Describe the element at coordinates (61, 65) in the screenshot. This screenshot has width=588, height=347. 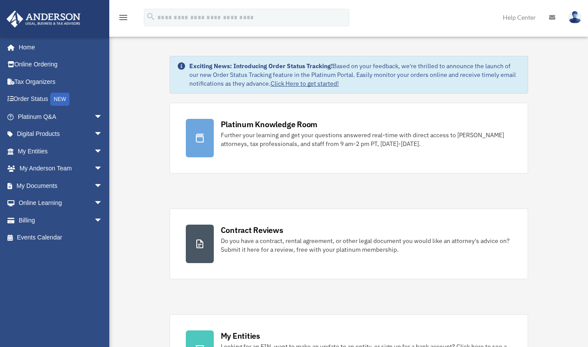
I see `a: Online Ordering` at that location.